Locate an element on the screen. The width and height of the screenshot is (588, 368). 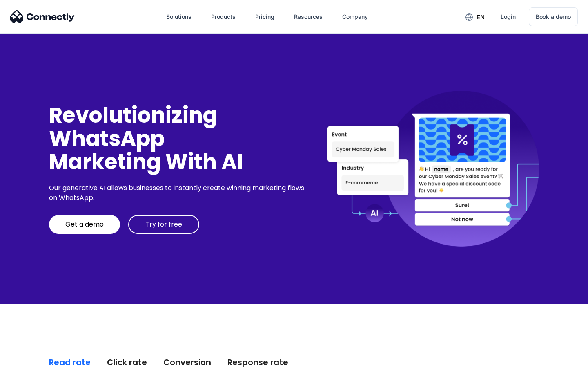
div: Response rate is located at coordinates (258, 362).